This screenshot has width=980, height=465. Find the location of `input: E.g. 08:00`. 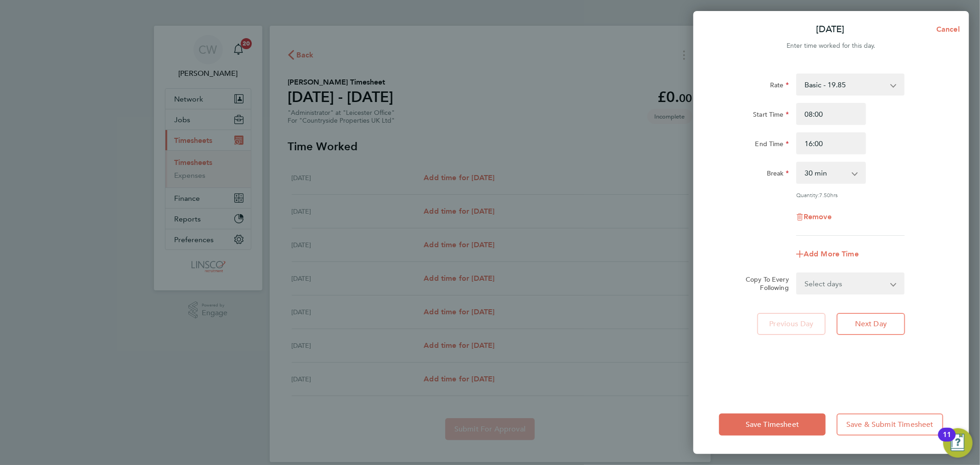

input: E.g. 08:00 is located at coordinates (831, 114).